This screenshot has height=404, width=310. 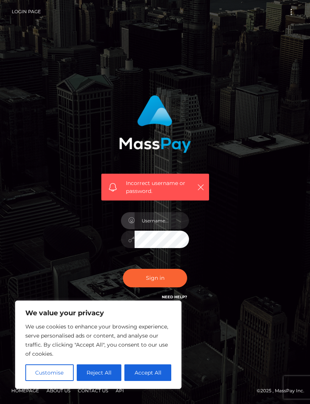 I want to click on p: We use cookies to enhance your browsing experience, serve personalised ads or content, and analys..., so click(x=98, y=340).